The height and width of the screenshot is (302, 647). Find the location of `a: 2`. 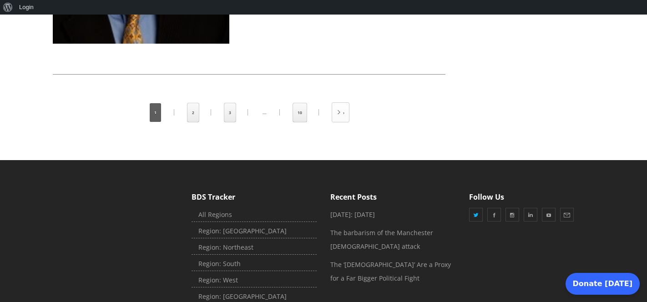

a: 2 is located at coordinates (193, 112).